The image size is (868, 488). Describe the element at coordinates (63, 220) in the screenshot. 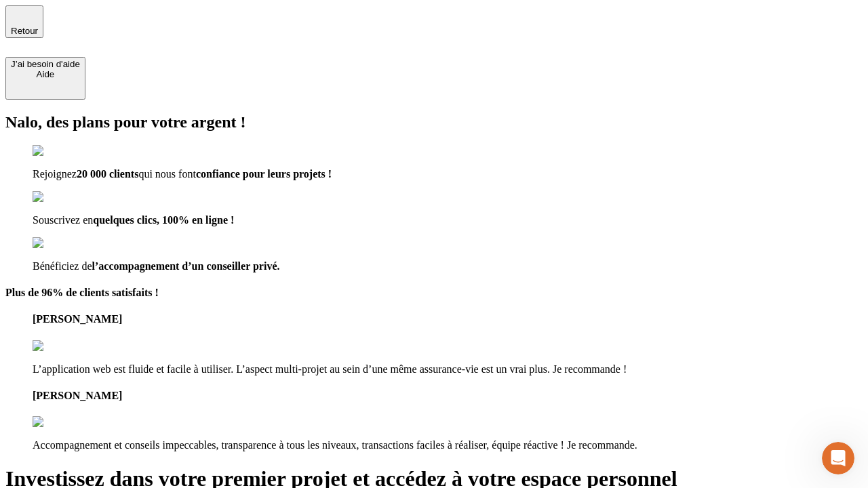

I see `span: Souscrivez en` at that location.